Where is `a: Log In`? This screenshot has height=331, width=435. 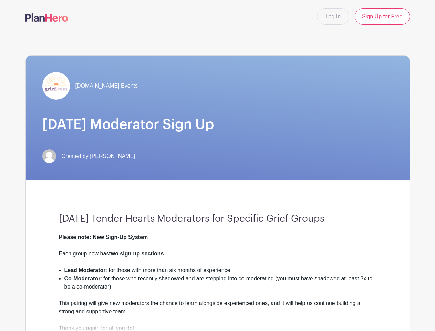
a: Log In is located at coordinates (333, 17).